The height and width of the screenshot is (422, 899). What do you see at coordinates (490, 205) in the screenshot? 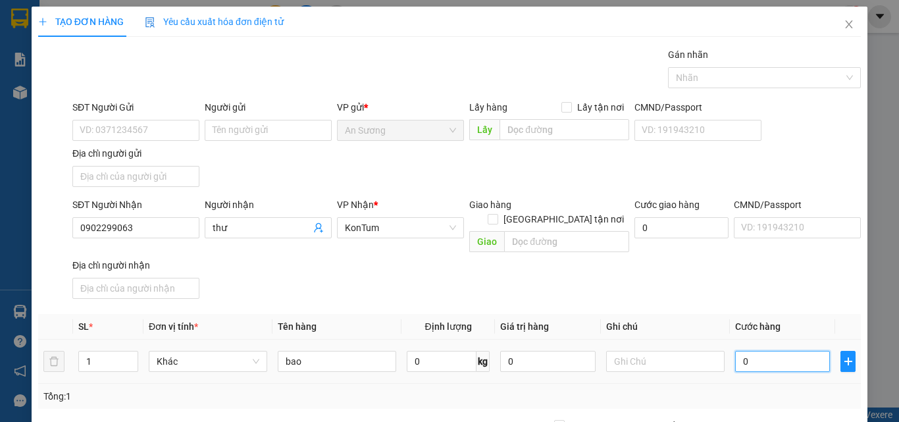
I see `span: Giao hàng` at bounding box center [490, 205].